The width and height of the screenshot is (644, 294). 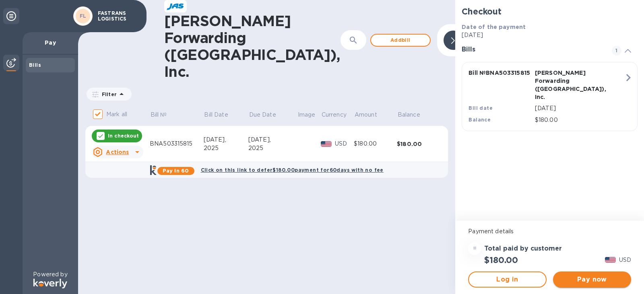 What do you see at coordinates (262, 115) in the screenshot?
I see `p: Due Date` at bounding box center [262, 115].